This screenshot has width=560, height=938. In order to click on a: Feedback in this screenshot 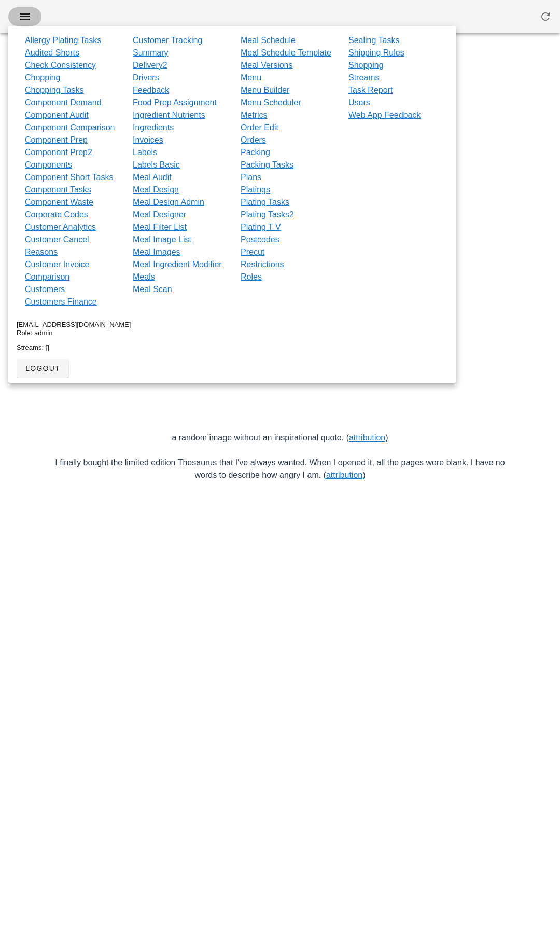, I will do `click(151, 90)`.